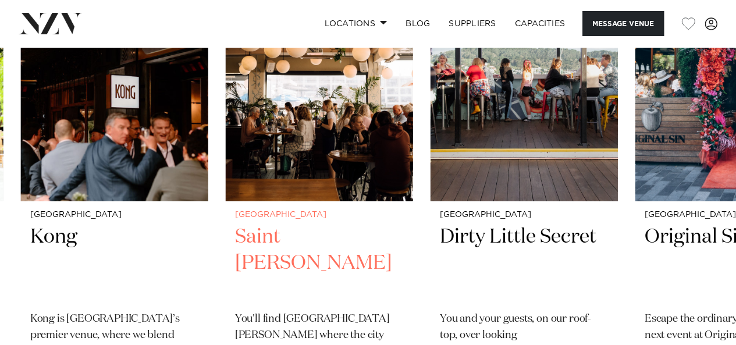 The height and width of the screenshot is (345, 736). I want to click on img: nzv-logo.png, so click(50, 23).